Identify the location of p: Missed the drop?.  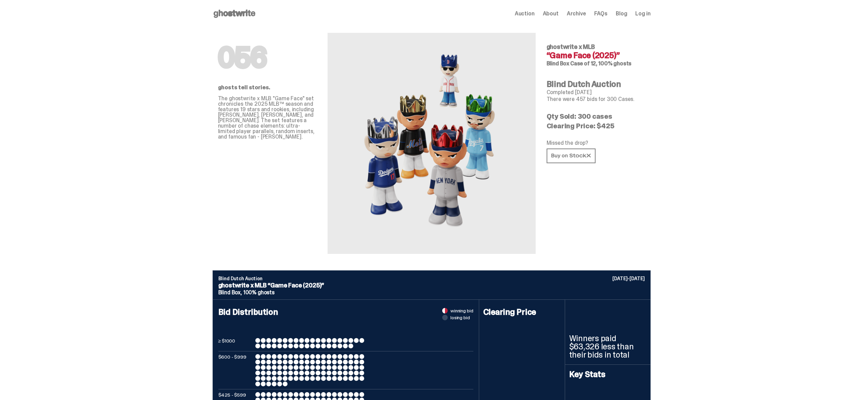
(596, 143).